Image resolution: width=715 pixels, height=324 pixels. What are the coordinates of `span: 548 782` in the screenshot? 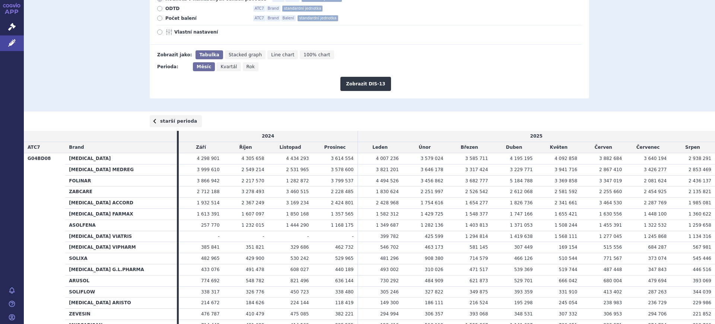 It's located at (255, 281).